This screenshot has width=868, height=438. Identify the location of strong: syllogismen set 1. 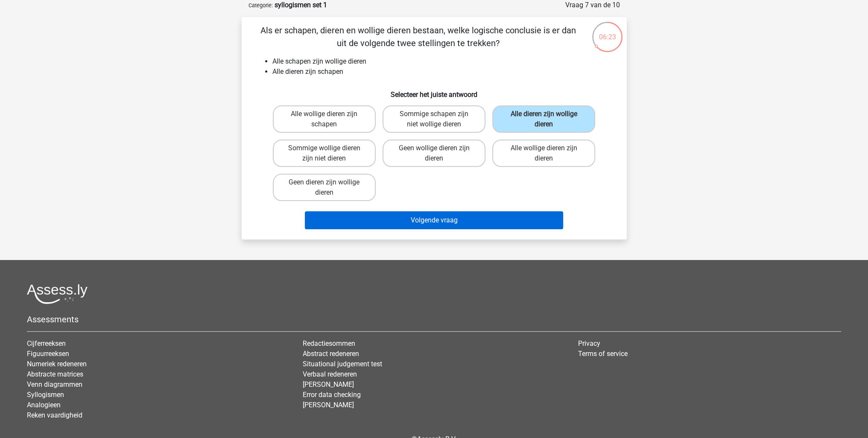
(300, 4).